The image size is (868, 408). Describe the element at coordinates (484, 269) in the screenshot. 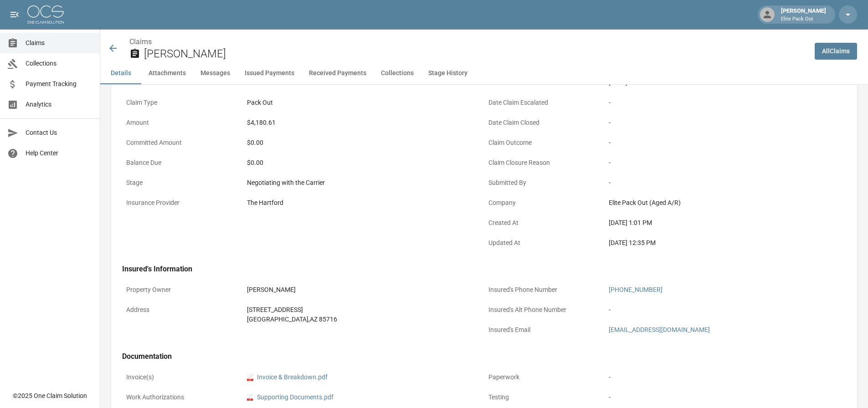

I see `h4: Insured's Information` at that location.